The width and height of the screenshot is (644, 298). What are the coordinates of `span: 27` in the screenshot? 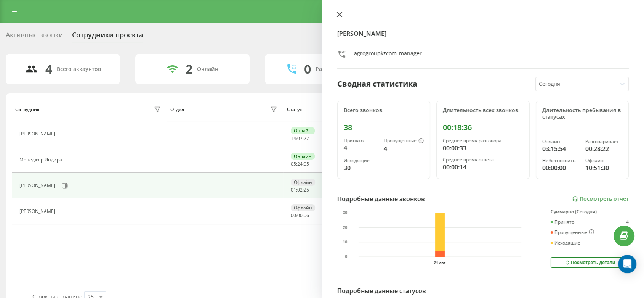 It's located at (307, 138).